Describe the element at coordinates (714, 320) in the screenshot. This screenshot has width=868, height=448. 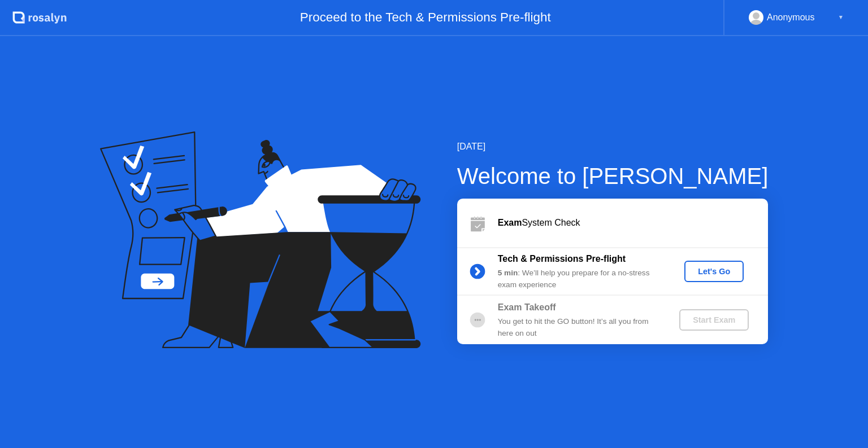
I see `div: Start Exam` at that location.